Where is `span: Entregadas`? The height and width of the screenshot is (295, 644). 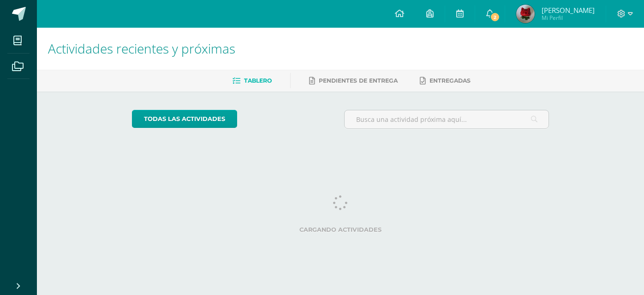
span: Entregadas is located at coordinates (450, 81).